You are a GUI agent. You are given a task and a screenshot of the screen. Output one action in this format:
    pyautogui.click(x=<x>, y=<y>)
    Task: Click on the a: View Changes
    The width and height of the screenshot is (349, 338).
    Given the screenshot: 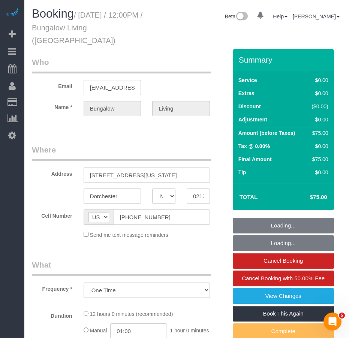 What is the action you would take?
    pyautogui.click(x=284, y=296)
    